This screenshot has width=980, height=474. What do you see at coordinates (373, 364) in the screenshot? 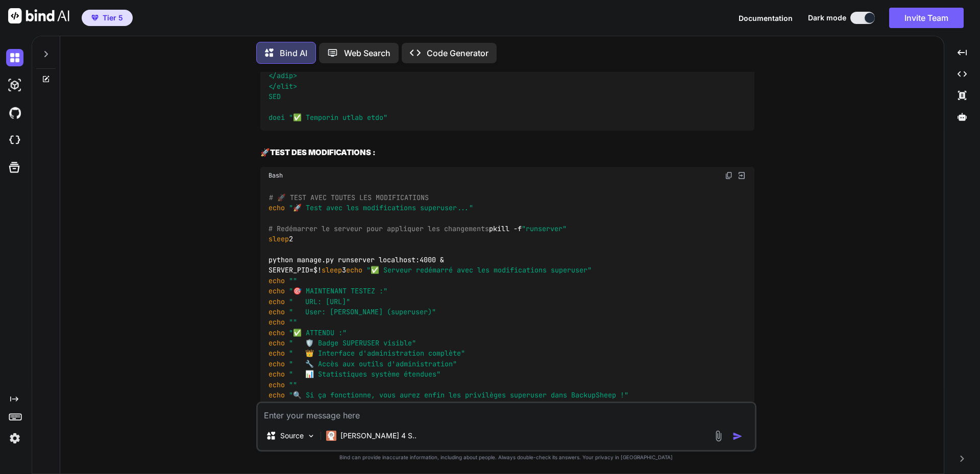
I see `span: " 🔧 Accès aux outils d'administration"` at bounding box center [373, 364].